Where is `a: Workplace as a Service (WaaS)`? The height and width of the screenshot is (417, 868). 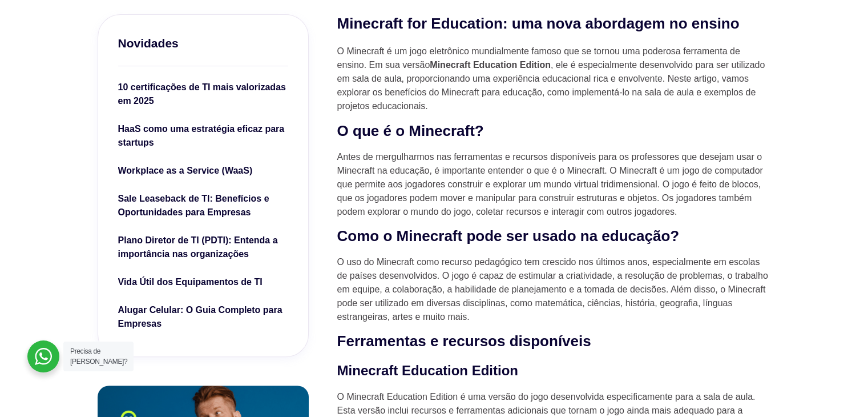
a: Workplace as a Service (WaaS) is located at coordinates (203, 172).